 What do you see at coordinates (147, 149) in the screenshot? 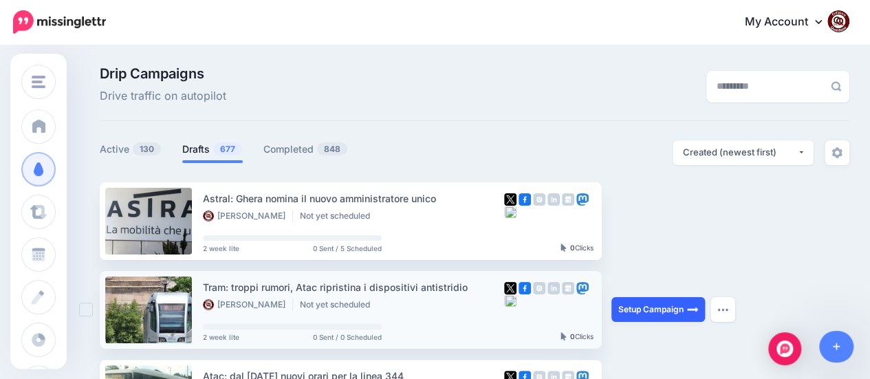
I see `span: 130` at bounding box center [147, 149].